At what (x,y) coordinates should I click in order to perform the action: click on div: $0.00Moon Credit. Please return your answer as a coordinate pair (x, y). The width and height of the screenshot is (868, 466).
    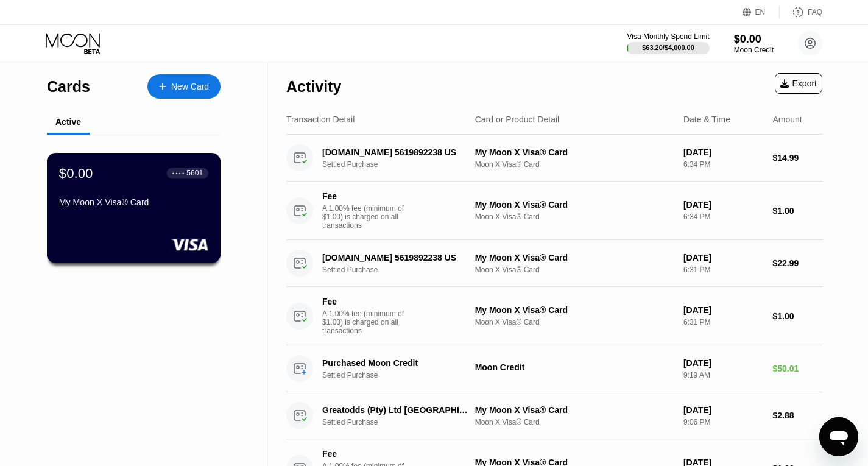
    Looking at the image, I should click on (753, 43).